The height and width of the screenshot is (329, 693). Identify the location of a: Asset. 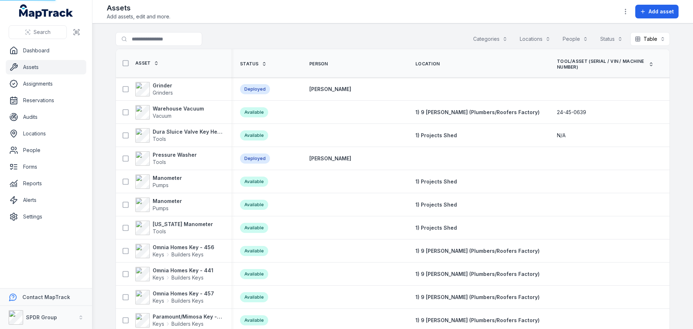
(147, 63).